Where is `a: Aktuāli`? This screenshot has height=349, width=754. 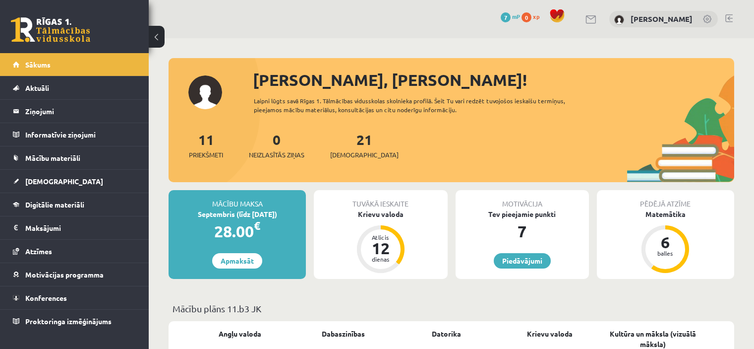
a: Aktuāli is located at coordinates (74, 88).